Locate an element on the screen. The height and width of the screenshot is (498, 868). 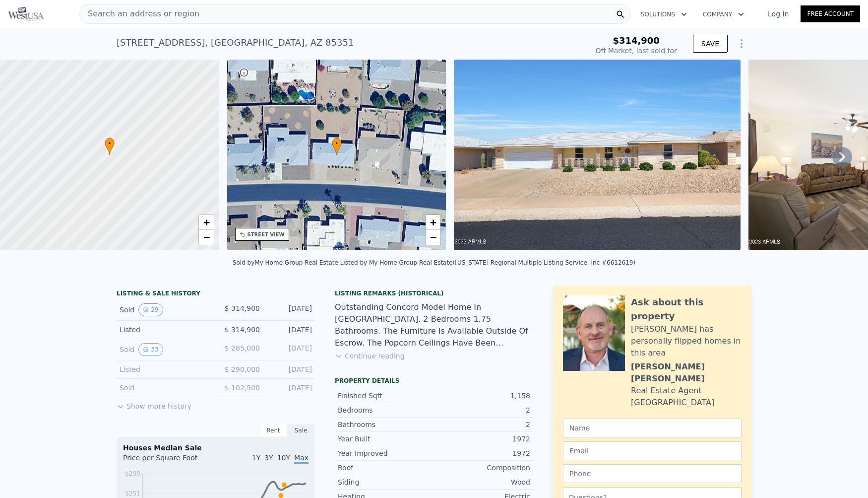
div: Houses Median Sale is located at coordinates (216, 448).